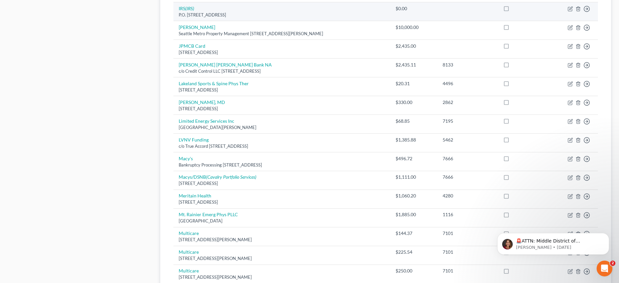 The width and height of the screenshot is (619, 283). What do you see at coordinates (217, 177) in the screenshot?
I see `a: Macys/DSNB(Cavalry Portfolio Services)` at bounding box center [217, 177].